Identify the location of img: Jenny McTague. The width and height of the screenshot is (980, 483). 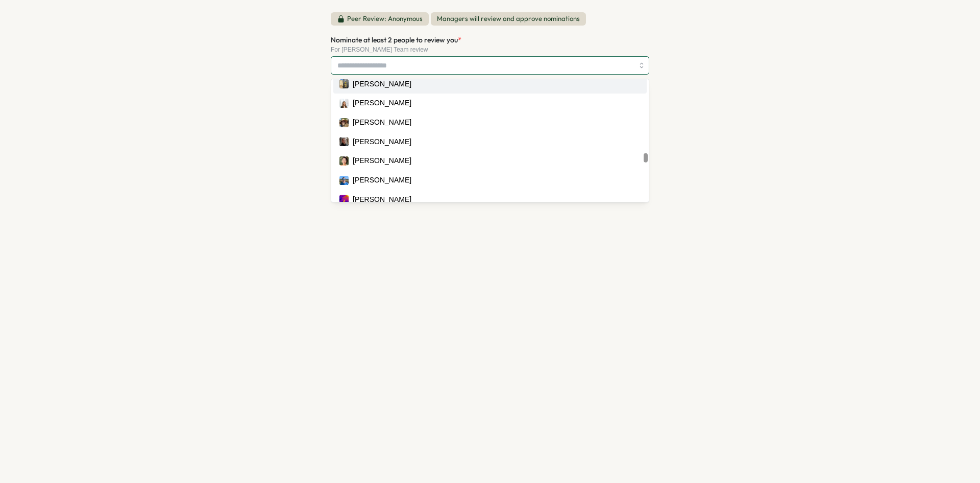
(344, 103).